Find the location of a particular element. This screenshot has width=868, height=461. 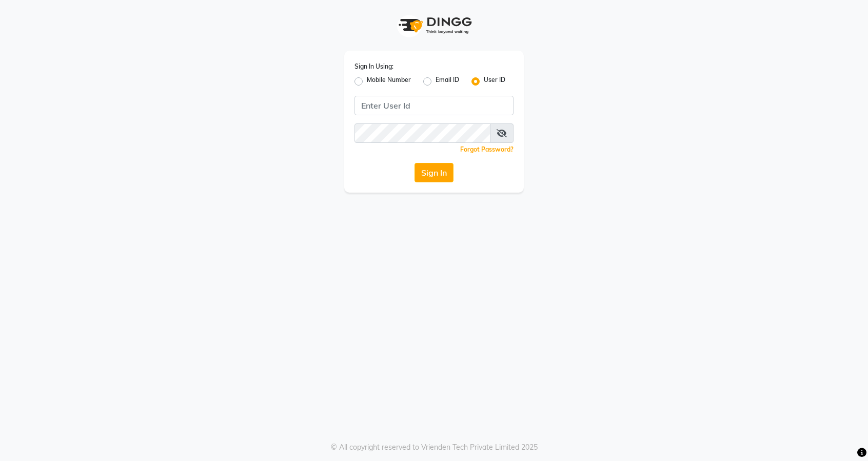

button: Sign In is located at coordinates (434, 173).